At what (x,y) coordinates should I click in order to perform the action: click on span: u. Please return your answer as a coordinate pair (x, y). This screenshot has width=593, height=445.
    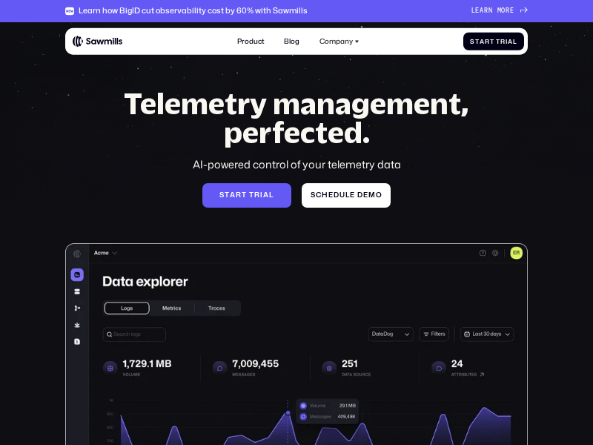
    Looking at the image, I should click on (342, 195).